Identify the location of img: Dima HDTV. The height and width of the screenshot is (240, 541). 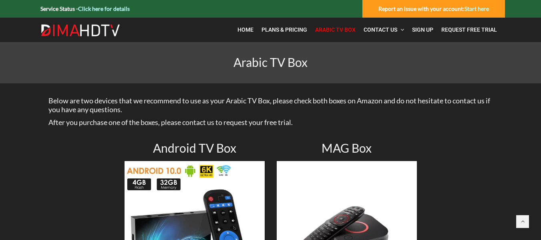
(81, 30).